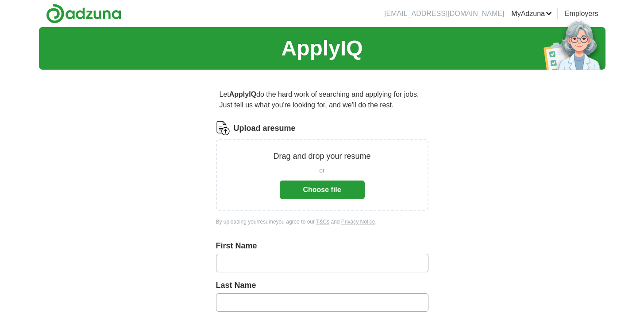 This screenshot has width=644, height=334. What do you see at coordinates (322, 285) in the screenshot?
I see `label: Last Name` at bounding box center [322, 285].